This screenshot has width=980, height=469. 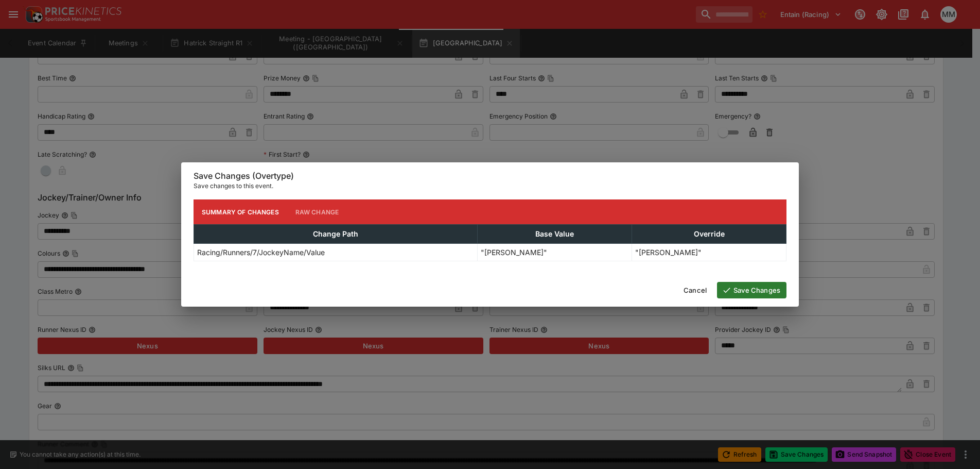 What do you see at coordinates (490, 176) in the screenshot?
I see `h6: Save Changes (Overtype)` at bounding box center [490, 176].